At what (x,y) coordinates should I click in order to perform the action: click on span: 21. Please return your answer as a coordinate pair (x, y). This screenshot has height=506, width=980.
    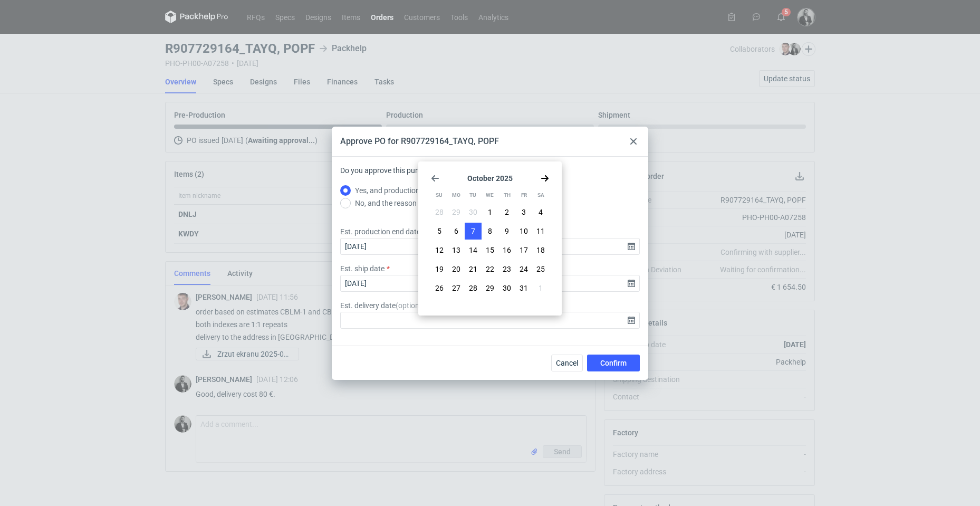
    Looking at the image, I should click on (473, 269).